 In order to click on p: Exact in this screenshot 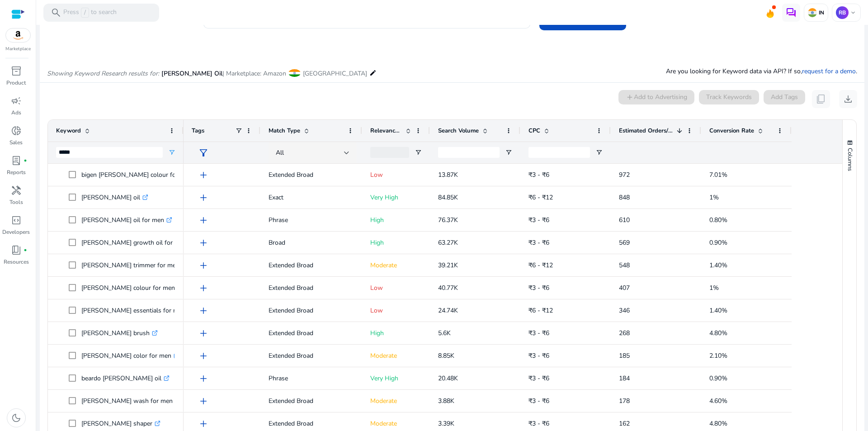, I will do `click(311, 198)`.